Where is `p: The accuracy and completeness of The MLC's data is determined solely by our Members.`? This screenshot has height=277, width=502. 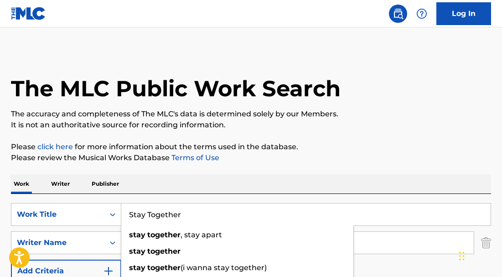
p: The accuracy and completeness of The MLC's data is determined solely by our Members. is located at coordinates (251, 114).